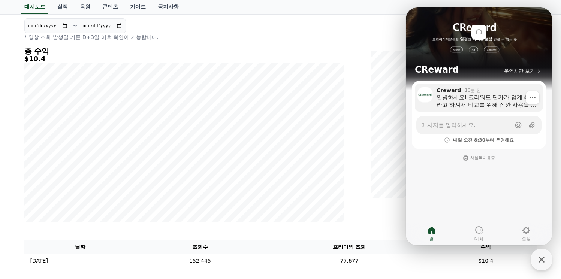  What do you see at coordinates (77, 150) in the screenshot?
I see `span: 이용중` at bounding box center [77, 150].